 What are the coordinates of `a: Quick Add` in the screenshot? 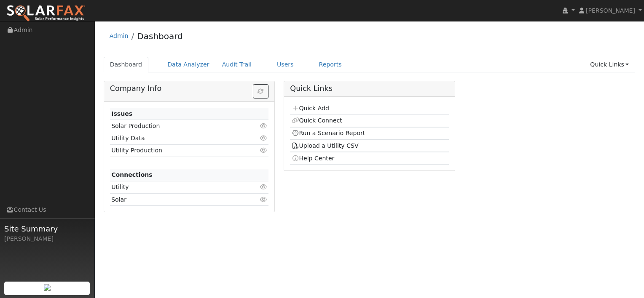 It's located at (310, 108).